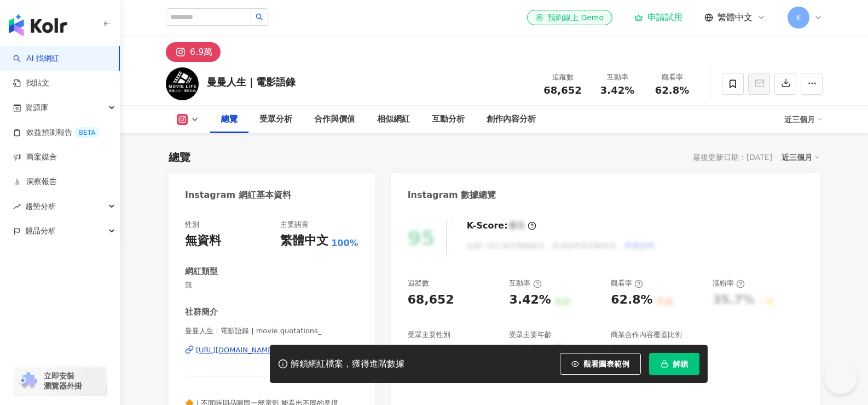  Describe the element at coordinates (201, 52) in the screenshot. I see `div: 6.9萬` at that location.